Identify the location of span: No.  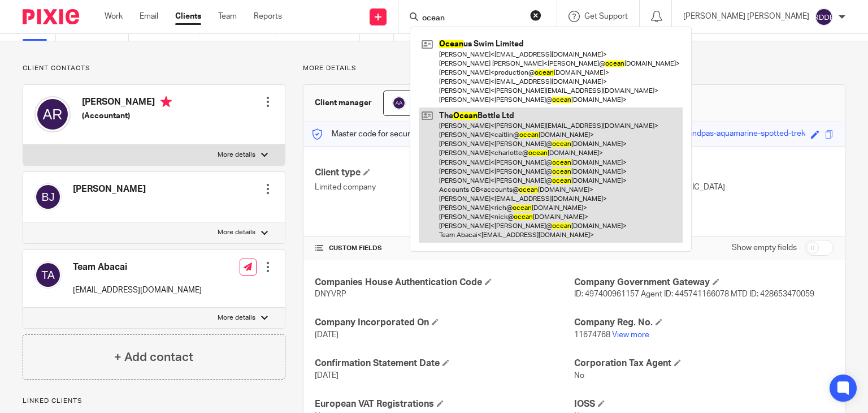
(579, 375).